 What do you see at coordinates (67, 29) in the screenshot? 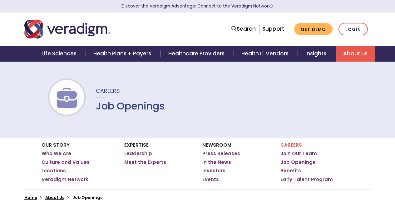
I see `a: Veradigm logo` at bounding box center [67, 29].